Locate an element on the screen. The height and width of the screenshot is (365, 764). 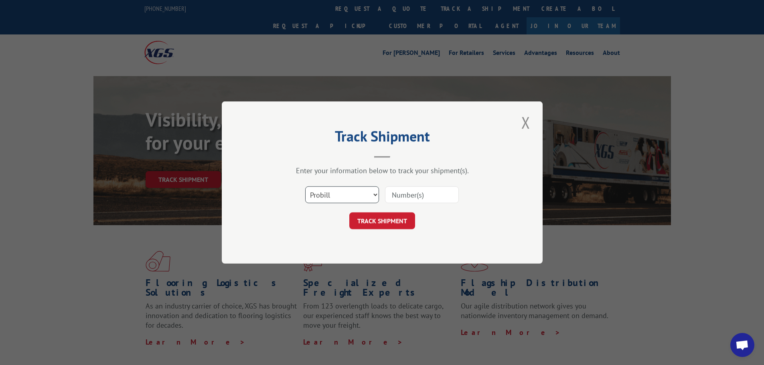
a: Open chat is located at coordinates (742, 345).